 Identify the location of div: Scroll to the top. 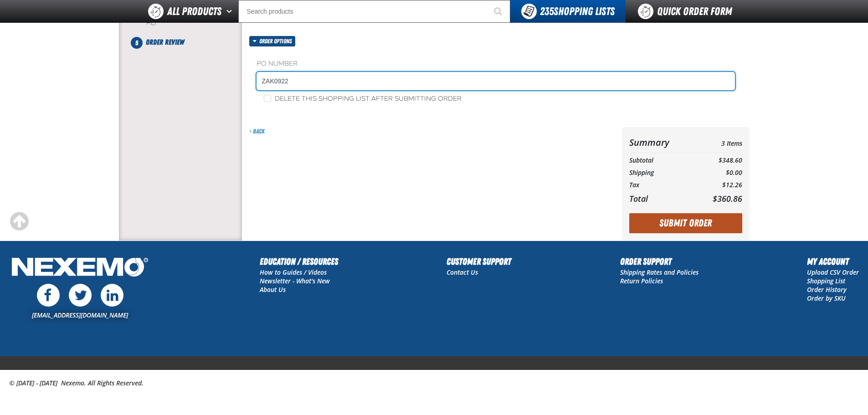
(19, 222).